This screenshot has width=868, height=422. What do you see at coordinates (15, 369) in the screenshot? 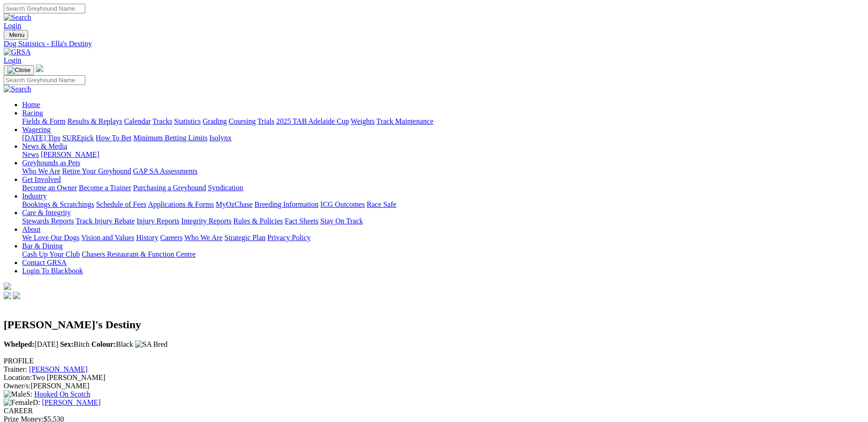
I see `span: Trainer:` at bounding box center [15, 369].